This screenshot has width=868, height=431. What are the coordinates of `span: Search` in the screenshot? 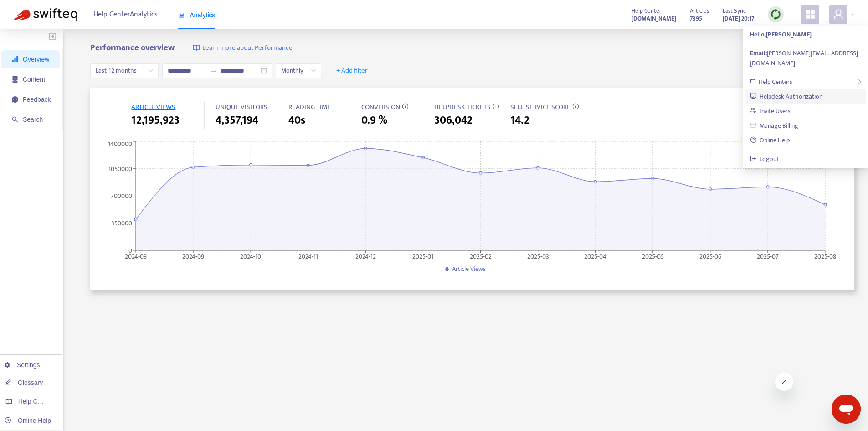 It's located at (32, 119).